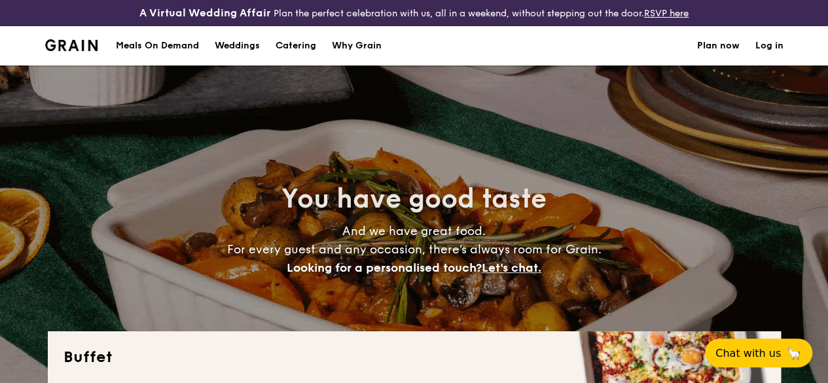  I want to click on a: Logotype, so click(71, 45).